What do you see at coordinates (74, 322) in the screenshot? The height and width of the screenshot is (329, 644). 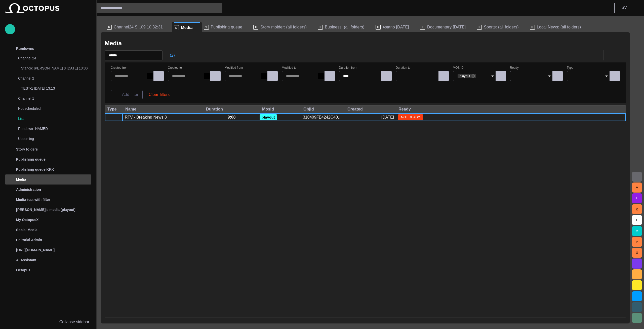 I see `p: Collapse sidebar` at bounding box center [74, 322].